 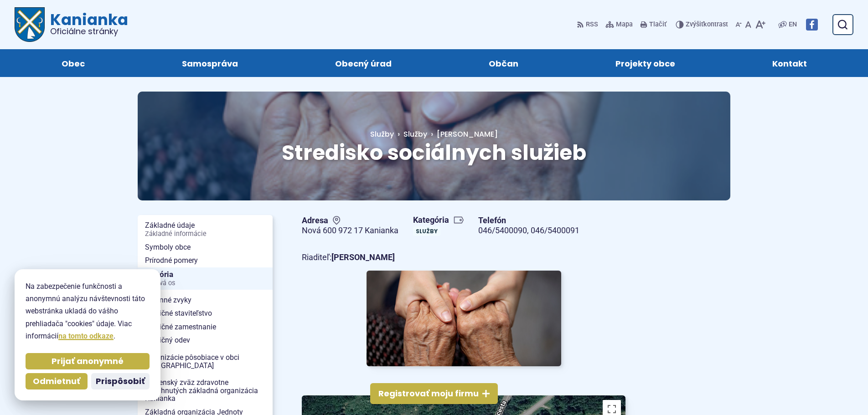 What do you see at coordinates (707, 24) in the screenshot?
I see `span: kontrast` at bounding box center [707, 24].